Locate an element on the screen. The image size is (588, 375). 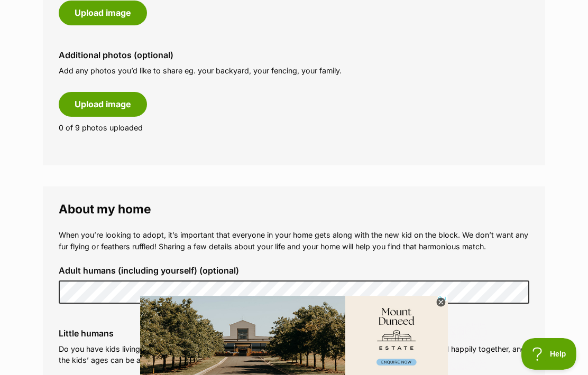
p: Do you have kids living in/regularly visiting your home? It’s important that your new pet and kid... is located at coordinates (294, 355).